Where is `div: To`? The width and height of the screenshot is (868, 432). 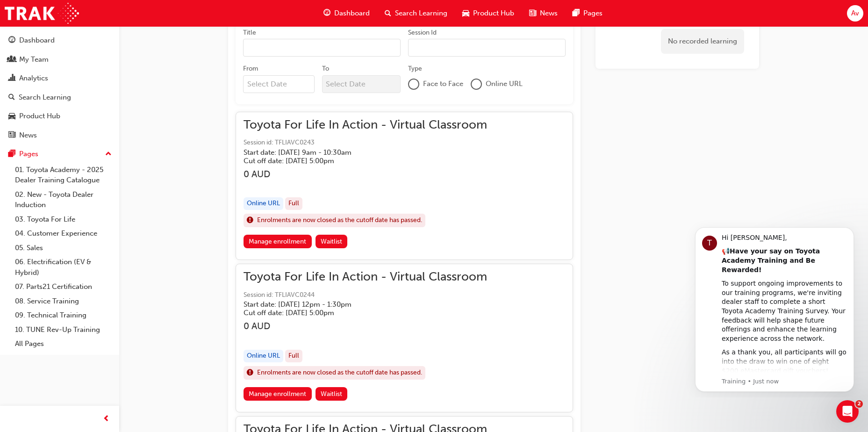 div: To is located at coordinates (325, 69).